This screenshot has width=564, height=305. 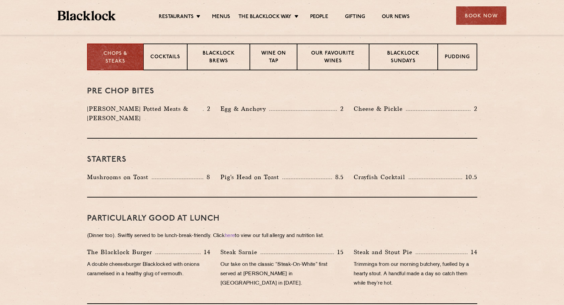 I want to click on p: 15, so click(x=339, y=252).